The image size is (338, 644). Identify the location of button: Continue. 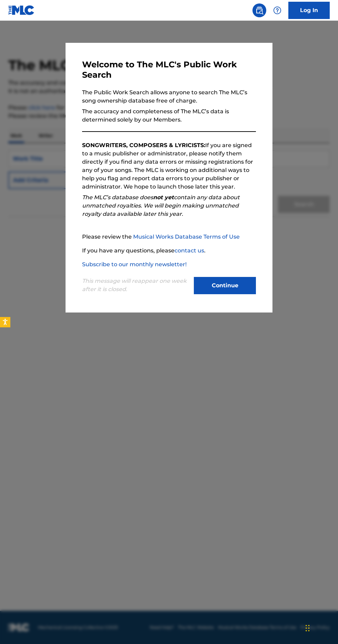
(225, 286).